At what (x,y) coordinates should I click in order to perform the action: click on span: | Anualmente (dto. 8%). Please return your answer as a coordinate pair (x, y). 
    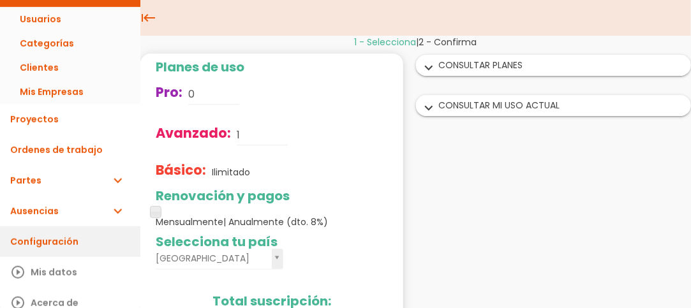
    Looking at the image, I should click on (276, 222).